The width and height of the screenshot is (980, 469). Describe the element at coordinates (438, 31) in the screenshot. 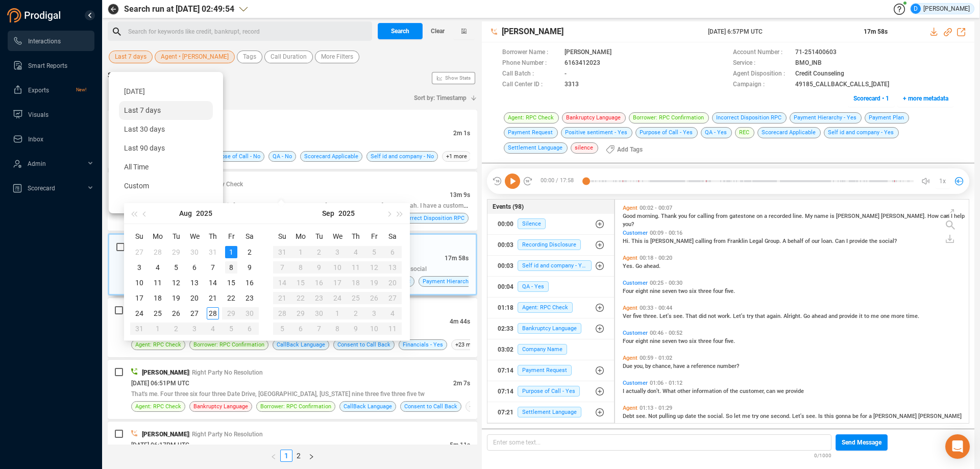

I see `button: Clear` at that location.